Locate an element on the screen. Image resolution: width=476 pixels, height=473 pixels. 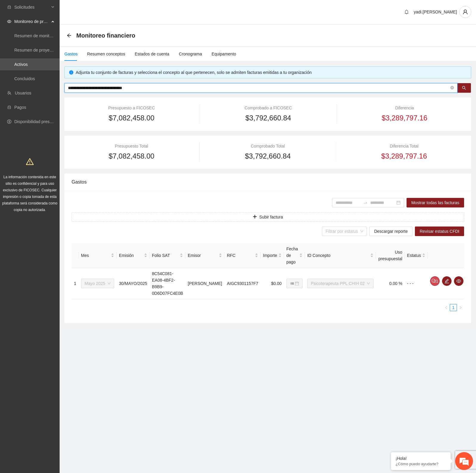
div: Presupuesto a FICOSEC is located at coordinates (131, 108).